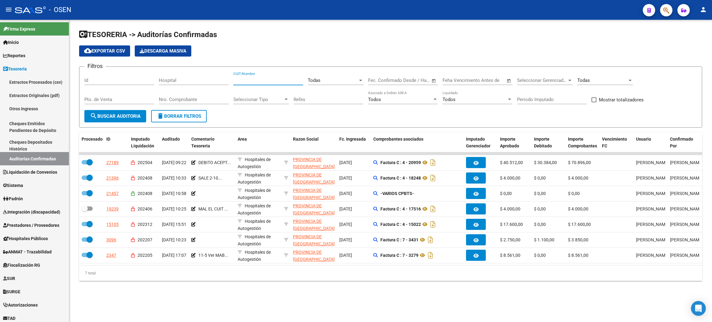 The height and width of the screenshot is (322, 712). I want to click on div: 21457, so click(113, 194).